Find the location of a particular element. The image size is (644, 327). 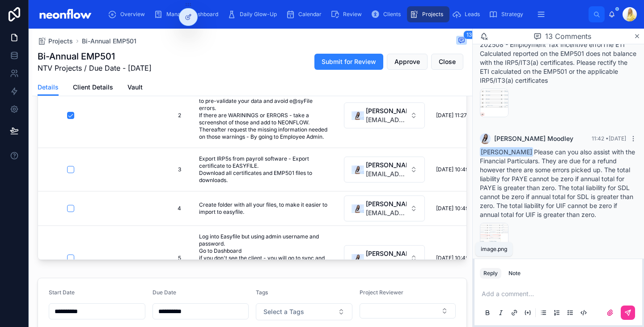

span: Start Date is located at coordinates (61, 292).